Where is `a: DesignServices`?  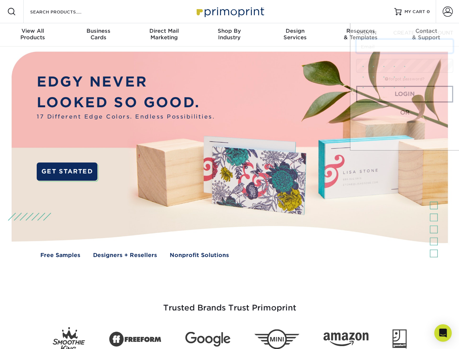 a: DesignServices is located at coordinates (295, 35).